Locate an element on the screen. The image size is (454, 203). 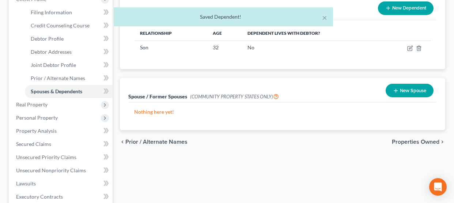
th: Relationship is located at coordinates (171, 33).